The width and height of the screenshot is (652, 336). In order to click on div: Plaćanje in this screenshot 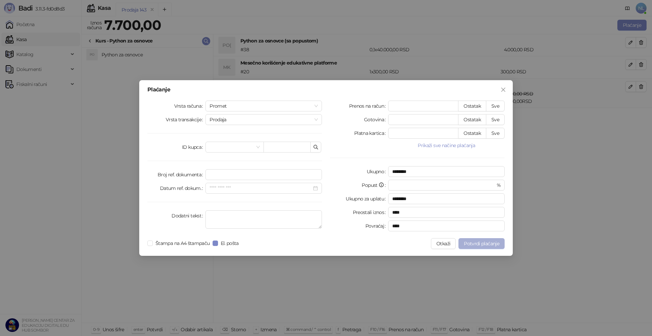, I will do `click(326, 90)`.